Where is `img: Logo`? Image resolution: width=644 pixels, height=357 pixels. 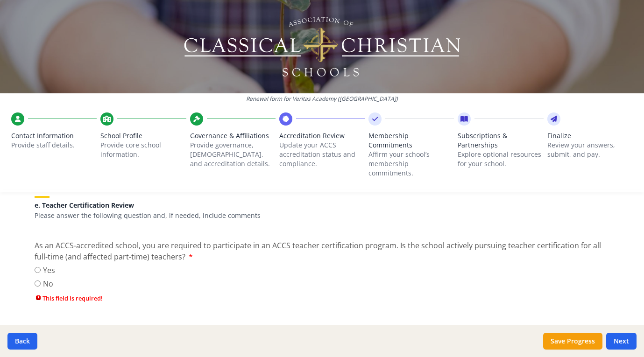 img: Logo is located at coordinates (322, 47).